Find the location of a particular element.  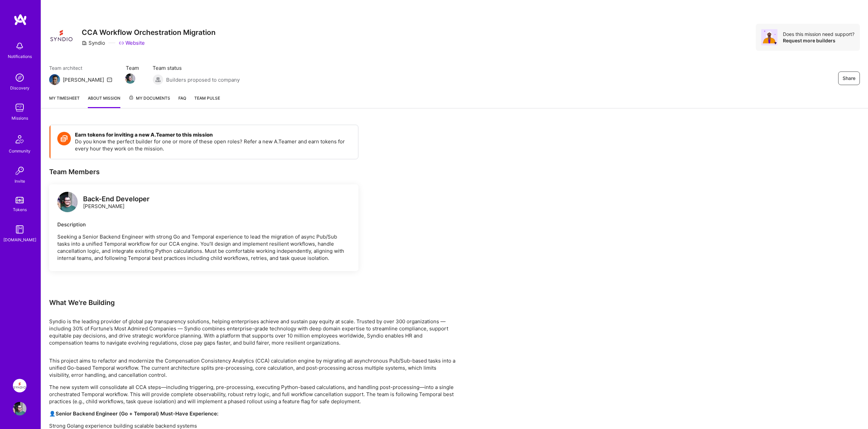

div: What We're Building is located at coordinates (252, 303).